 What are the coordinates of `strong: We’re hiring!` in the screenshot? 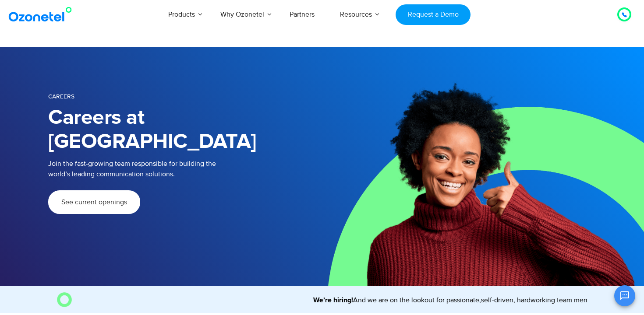 It's located at (314, 300).